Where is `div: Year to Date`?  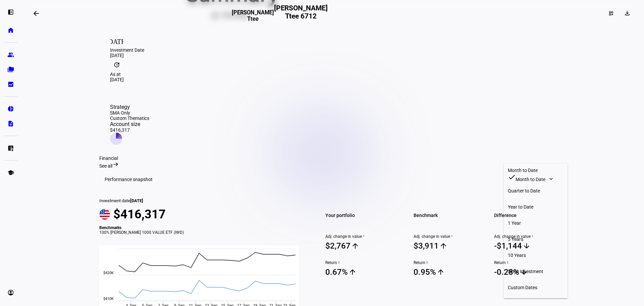
div: Year to Date is located at coordinates (536, 207).